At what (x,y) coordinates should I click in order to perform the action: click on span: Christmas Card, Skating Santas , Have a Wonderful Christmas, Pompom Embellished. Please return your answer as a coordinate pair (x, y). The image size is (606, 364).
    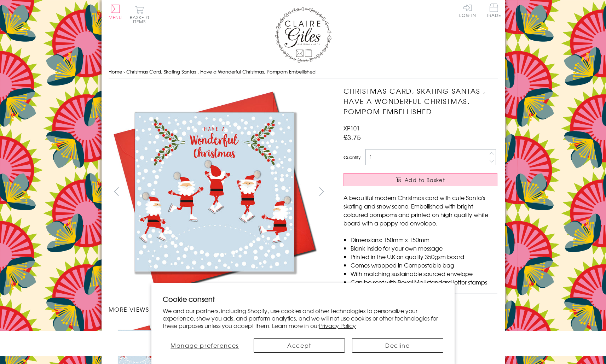
    Looking at the image, I should click on (221, 71).